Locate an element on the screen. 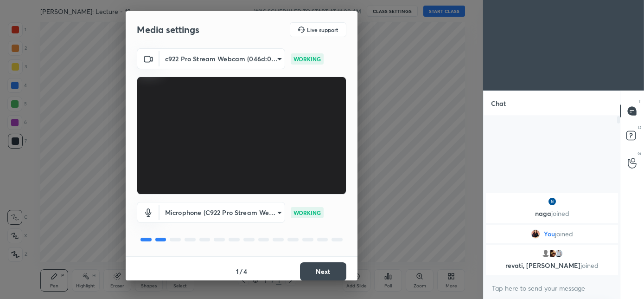  button: Next is located at coordinates (323, 272).